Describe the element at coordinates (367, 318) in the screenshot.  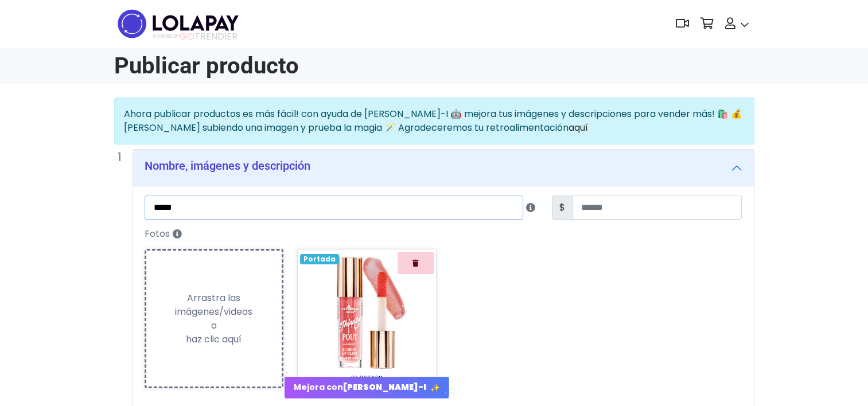
I see `img: 2Q==` at that location.